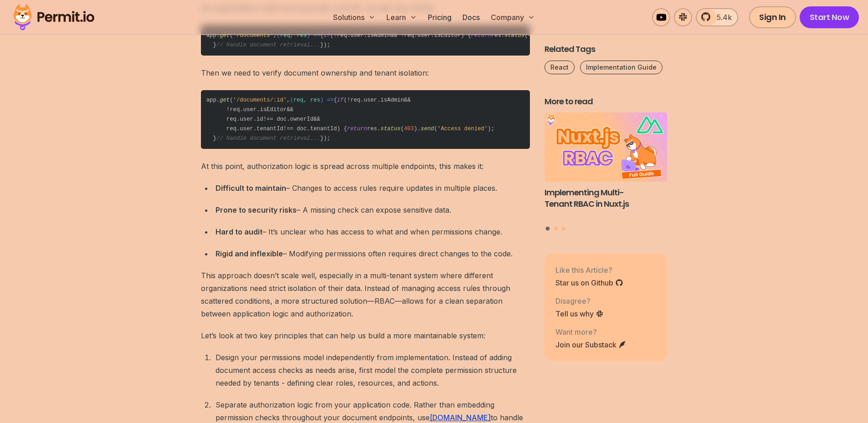 Image resolution: width=868 pixels, height=423 pixels. What do you see at coordinates (354, 17) in the screenshot?
I see `button: Solutions` at bounding box center [354, 17].